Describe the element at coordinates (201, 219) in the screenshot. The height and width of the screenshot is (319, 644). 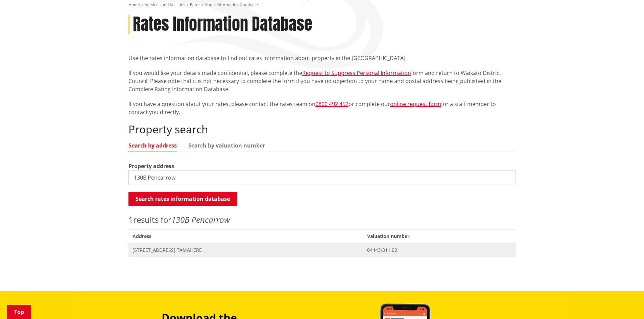
I see `em: 130B Pencarrow` at that location.